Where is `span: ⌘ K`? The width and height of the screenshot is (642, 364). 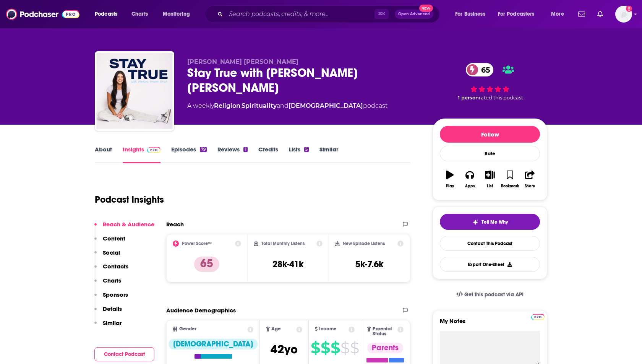
span: ⌘ K is located at coordinates (381, 14).